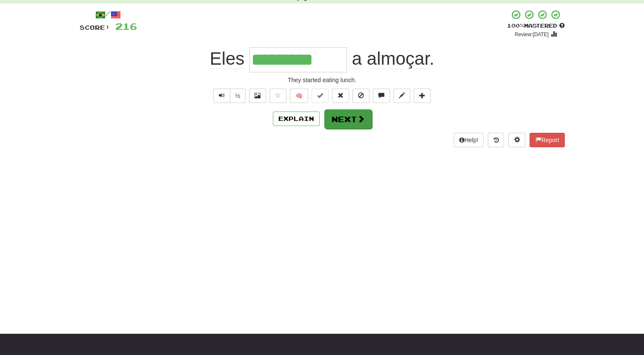 The height and width of the screenshot is (355, 644). Describe the element at coordinates (228, 96) in the screenshot. I see `div: Text-to-speech controls` at that location.